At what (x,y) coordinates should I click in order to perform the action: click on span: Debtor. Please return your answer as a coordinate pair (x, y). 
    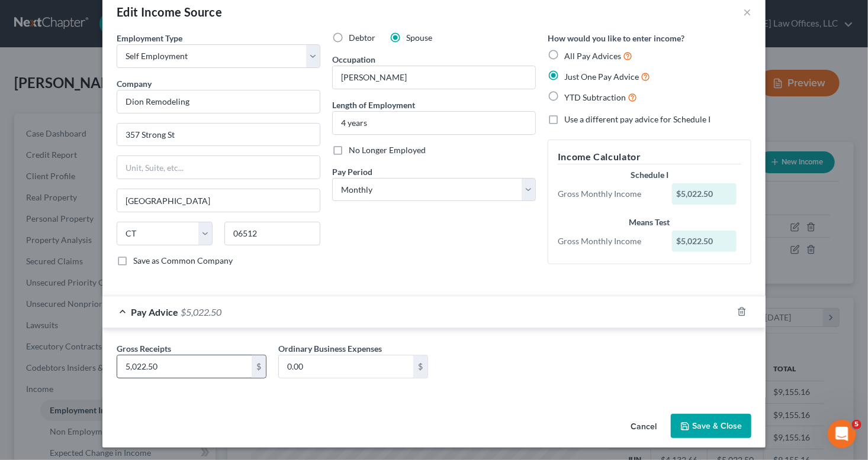
    Looking at the image, I should click on (362, 37).